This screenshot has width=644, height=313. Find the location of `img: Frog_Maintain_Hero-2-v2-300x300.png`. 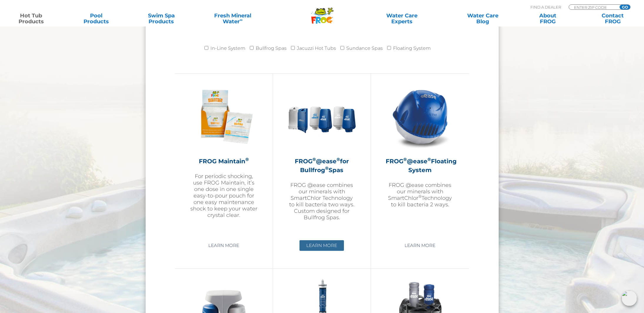

img: Frog_Maintain_Hero-2-v2-300x300.png is located at coordinates (224, 117).